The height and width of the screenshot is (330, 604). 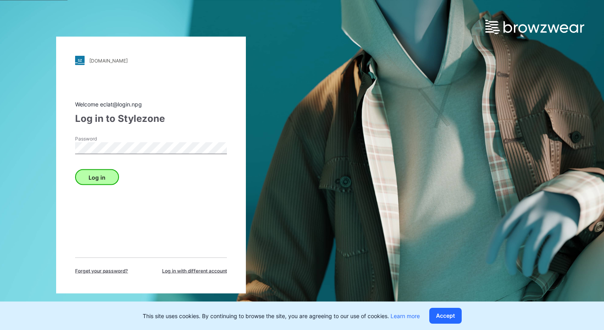 What do you see at coordinates (102, 271) in the screenshot?
I see `span: Forget your password?` at bounding box center [102, 271].